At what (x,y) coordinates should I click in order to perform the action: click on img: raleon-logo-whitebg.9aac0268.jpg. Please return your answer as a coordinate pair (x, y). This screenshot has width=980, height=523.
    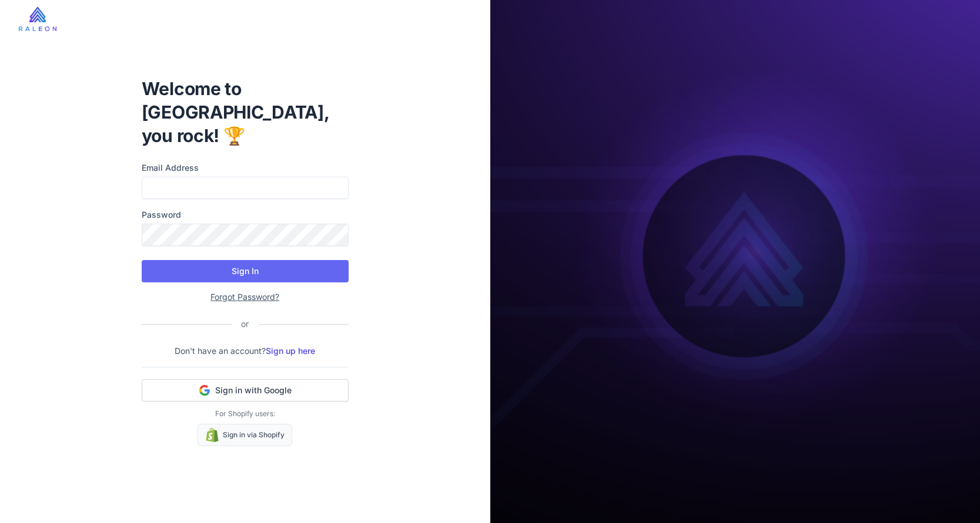
    Looking at the image, I should click on (37, 19).